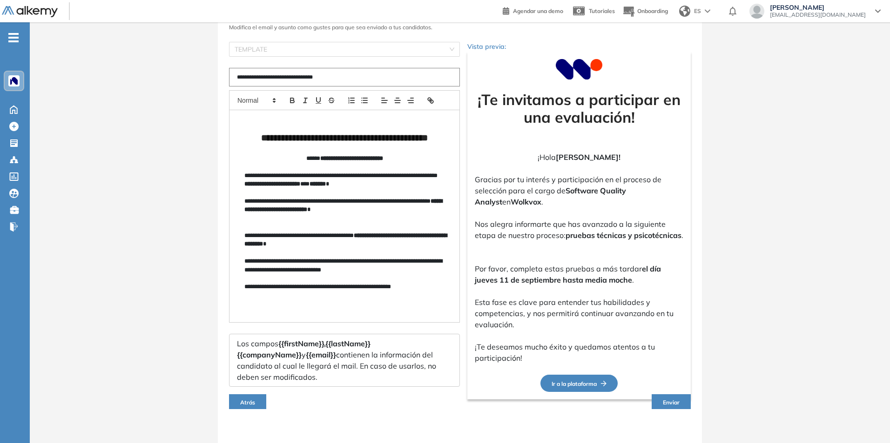 The width and height of the screenshot is (890, 443). What do you see at coordinates (671, 403) in the screenshot?
I see `span: Enviar` at bounding box center [671, 403].